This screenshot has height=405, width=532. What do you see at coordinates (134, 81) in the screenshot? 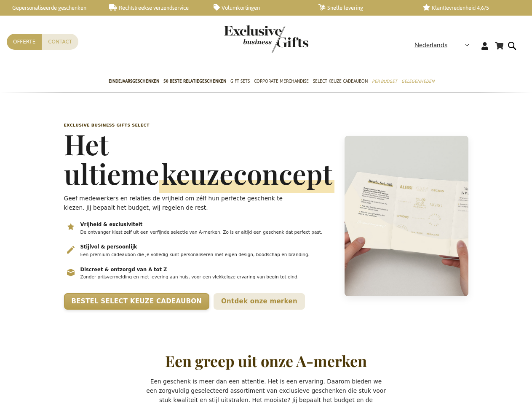
I see `span: Eindejaarsgeschenken` at bounding box center [134, 81].